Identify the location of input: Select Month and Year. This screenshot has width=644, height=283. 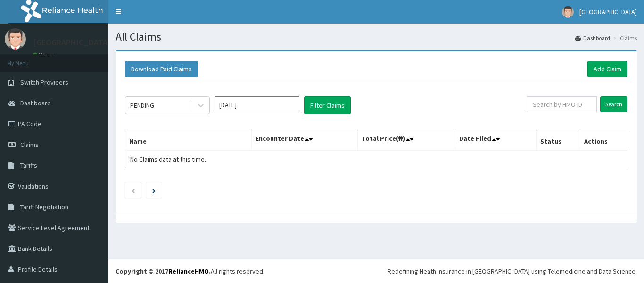
(257, 105).